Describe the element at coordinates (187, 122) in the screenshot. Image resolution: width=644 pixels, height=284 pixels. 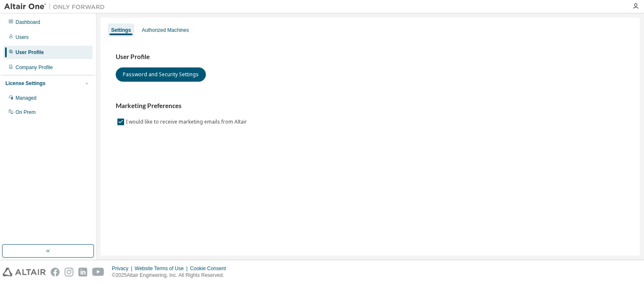
I see `label: I would like to receive marketing emails from Altair` at that location.